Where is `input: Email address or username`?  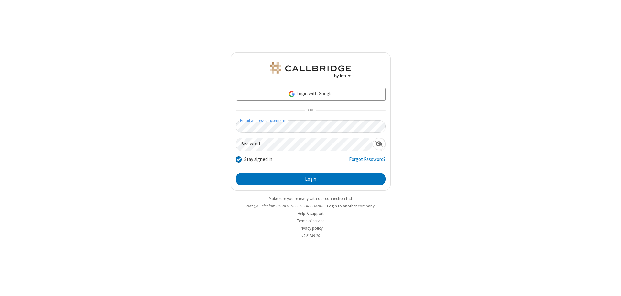
input: Email address or username is located at coordinates (311, 126).